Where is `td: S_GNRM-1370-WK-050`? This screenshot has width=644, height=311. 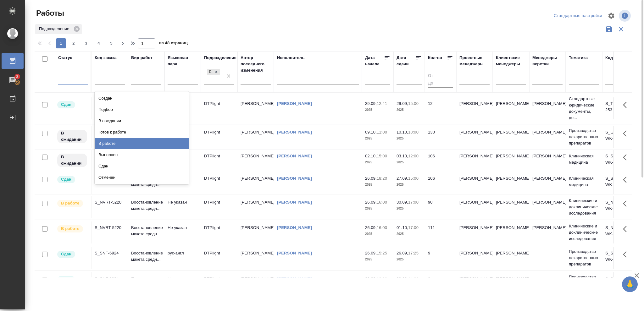 td: S_GNRM-1370-WK-050 is located at coordinates (620, 137).